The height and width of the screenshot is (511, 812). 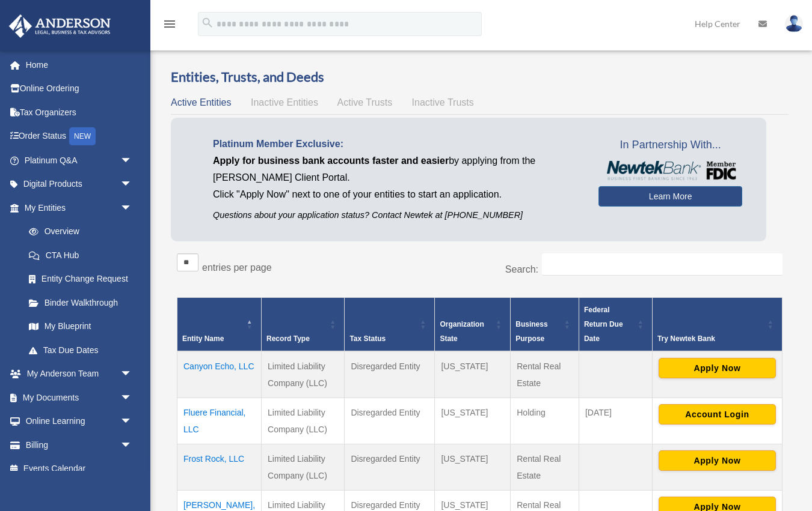 What do you see at coordinates (710, 339) in the screenshot?
I see `span: Try Newtek Bank` at bounding box center [710, 339].